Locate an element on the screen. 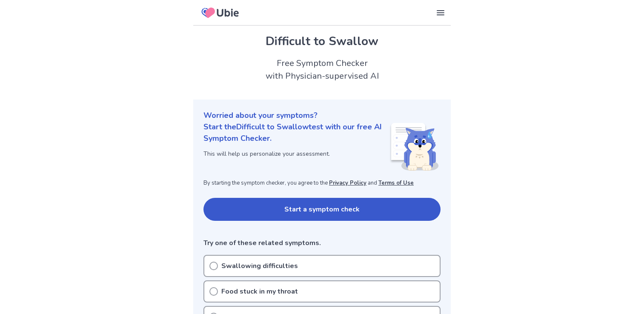 The width and height of the screenshot is (644, 314). p: Swallowing difficulties is located at coordinates (260, 266).